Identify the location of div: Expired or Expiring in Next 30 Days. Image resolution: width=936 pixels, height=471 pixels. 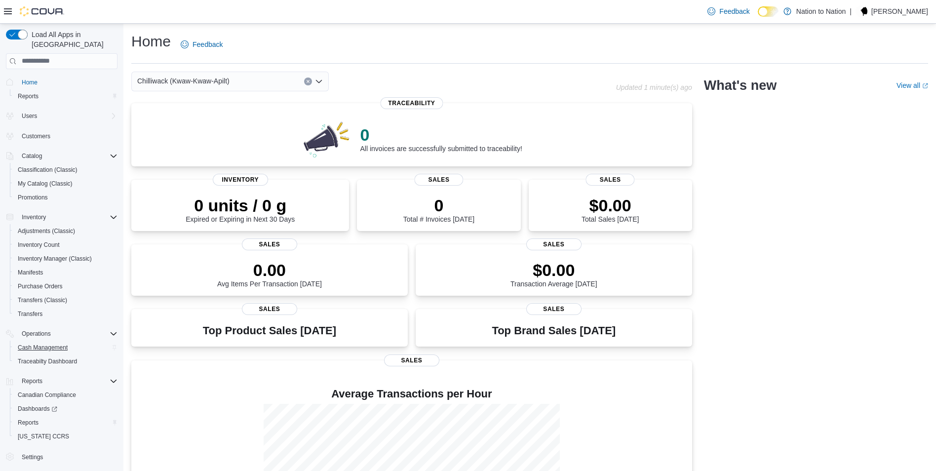
(240, 209).